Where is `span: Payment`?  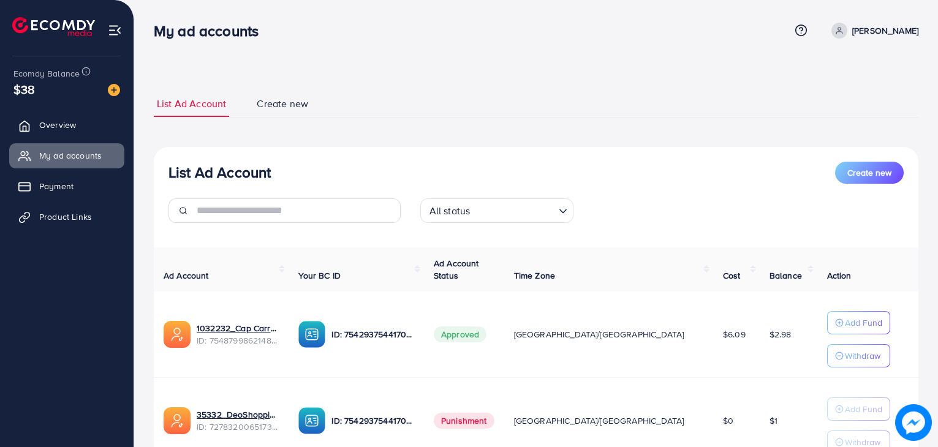
span: Payment is located at coordinates (56, 186).